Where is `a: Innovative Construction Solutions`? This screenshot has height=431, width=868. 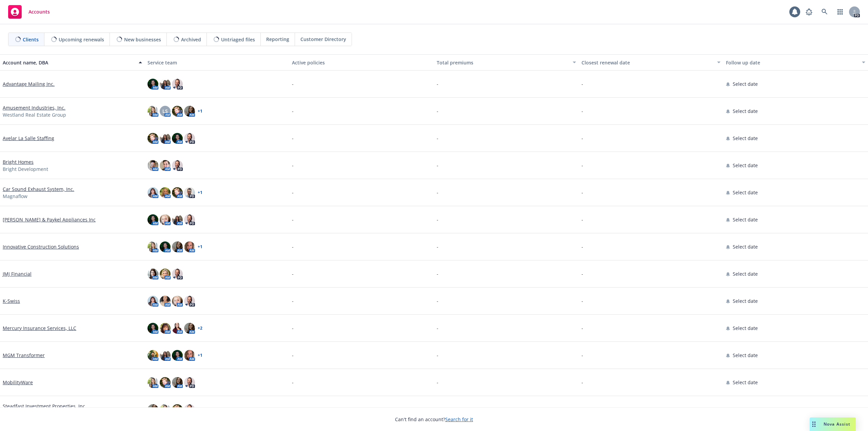
a: Innovative Construction Solutions is located at coordinates (41, 246).